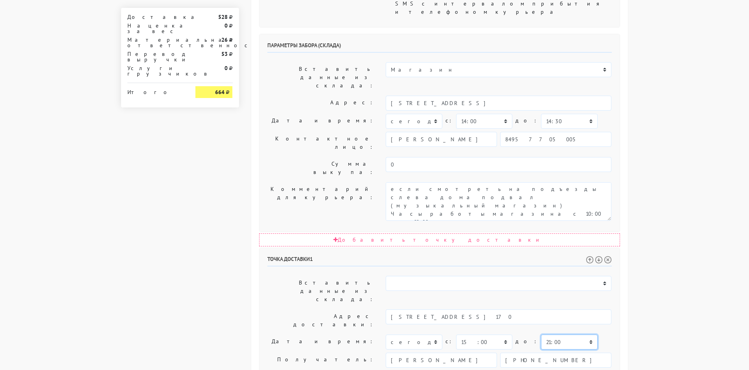 The width and height of the screenshot is (749, 370). What do you see at coordinates (156, 57) in the screenshot?
I see `div: Перевод выручки` at bounding box center [156, 57].